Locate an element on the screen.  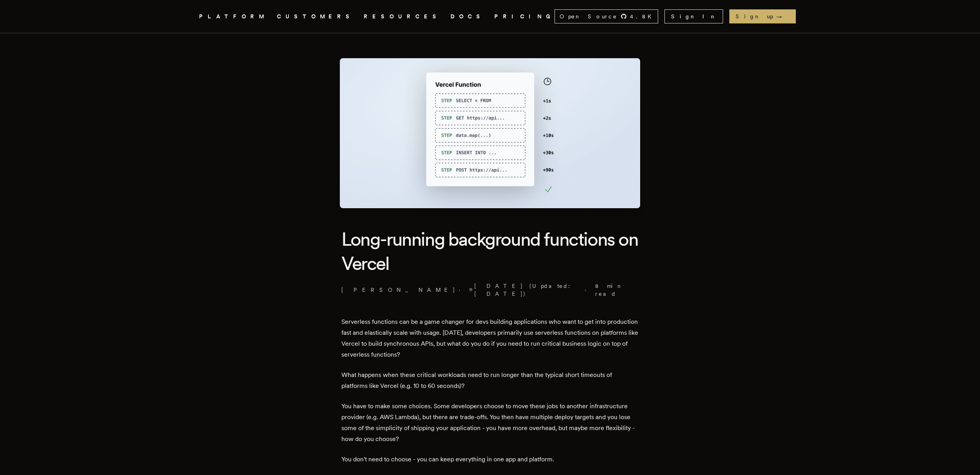
a: PRICING is located at coordinates (524, 16).